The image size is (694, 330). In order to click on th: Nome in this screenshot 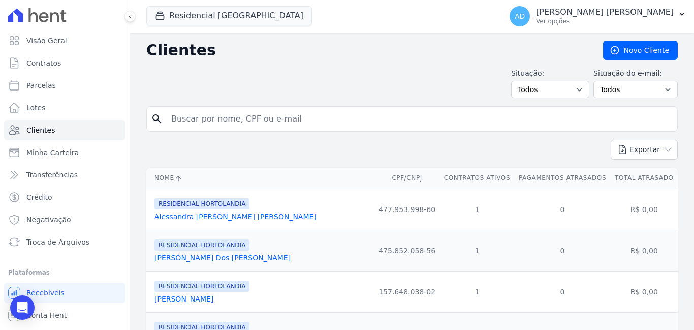, I will do `click(260, 178)`.